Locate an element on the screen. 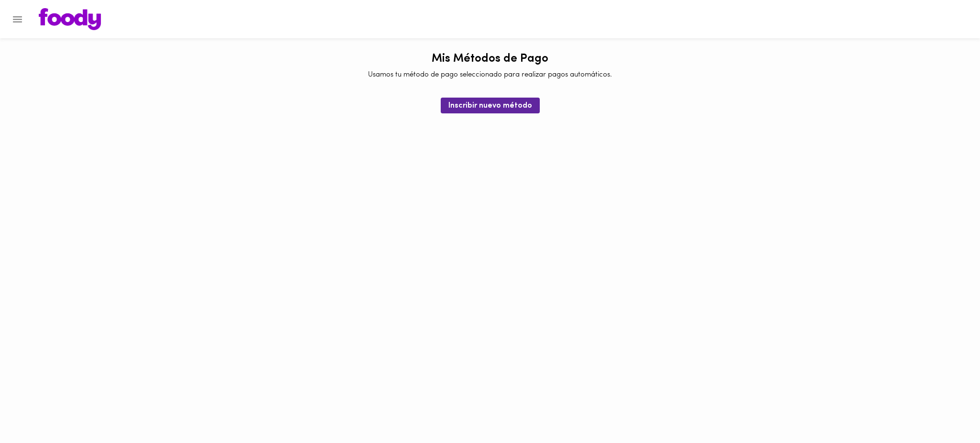  button: Inscribir nuevo método is located at coordinates (490, 105).